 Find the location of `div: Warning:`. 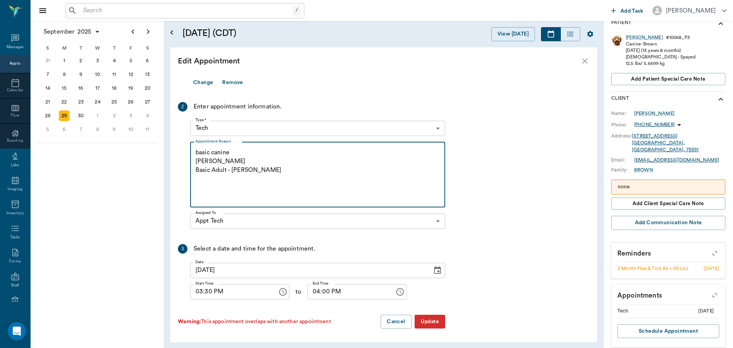

div: Warning: is located at coordinates (189, 322).